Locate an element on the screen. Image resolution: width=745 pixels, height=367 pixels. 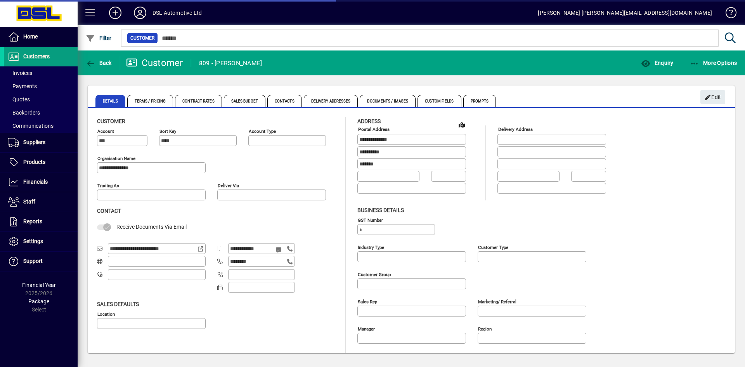
span: Enquiry is located at coordinates (657, 63).